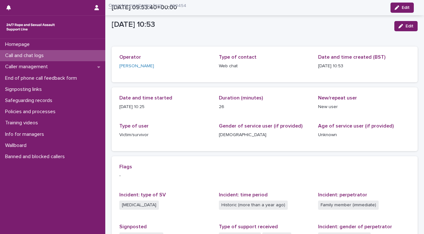  Describe the element at coordinates (356, 126) in the screenshot. I see `span: Age of service user (if provided)` at that location.